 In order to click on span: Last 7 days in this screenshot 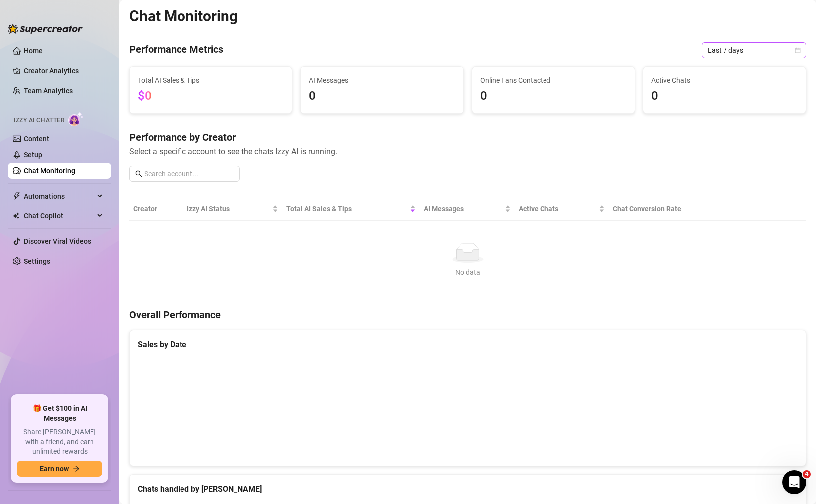, I will do `click(754, 50)`.